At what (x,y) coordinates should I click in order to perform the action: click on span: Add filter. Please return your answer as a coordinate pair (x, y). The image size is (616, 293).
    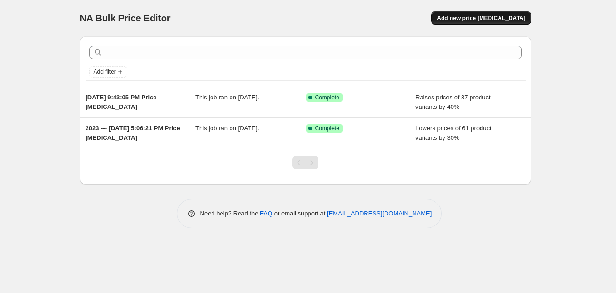
    Looking at the image, I should click on (105, 72).